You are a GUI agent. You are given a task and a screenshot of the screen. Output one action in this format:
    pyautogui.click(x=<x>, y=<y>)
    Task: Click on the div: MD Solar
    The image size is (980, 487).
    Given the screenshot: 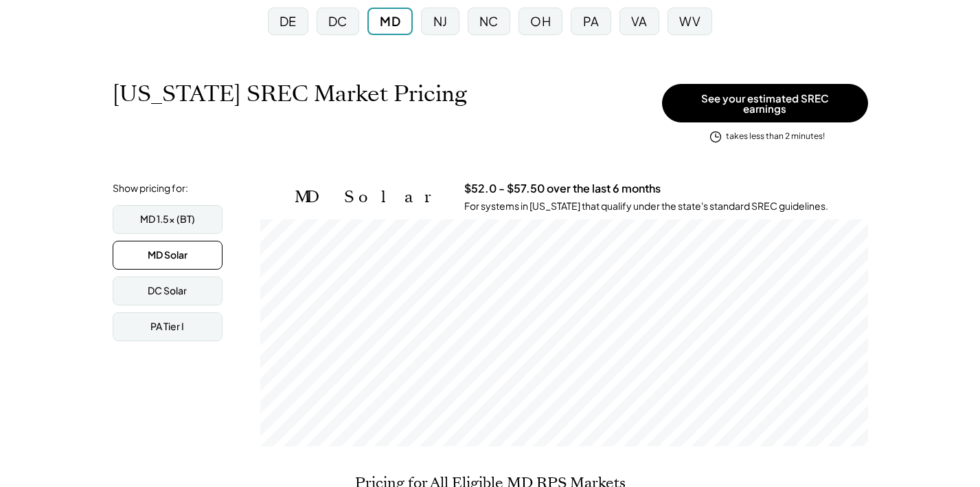 What is the action you would take?
    pyautogui.click(x=168, y=255)
    